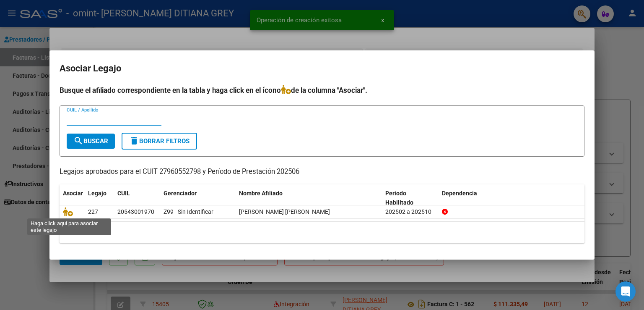 The image size is (644, 310). Describe the element at coordinates (97, 193) in the screenshot. I see `span: Legajo` at that location.